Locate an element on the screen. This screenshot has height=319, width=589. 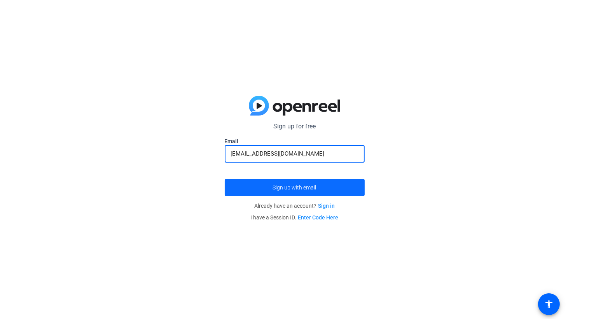
a: Sign in is located at coordinates (326, 206).